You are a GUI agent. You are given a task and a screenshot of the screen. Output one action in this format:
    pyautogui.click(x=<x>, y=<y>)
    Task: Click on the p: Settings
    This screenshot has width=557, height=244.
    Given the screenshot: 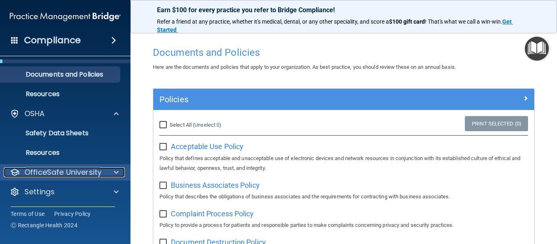 What is the action you would take?
    pyautogui.click(x=40, y=192)
    